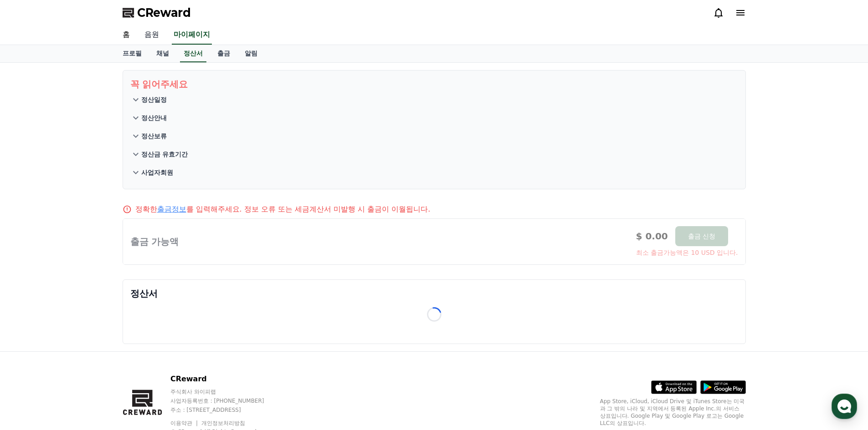 This screenshot has height=430, width=868. What do you see at coordinates (192, 35) in the screenshot?
I see `a: 마이페이지` at bounding box center [192, 35].